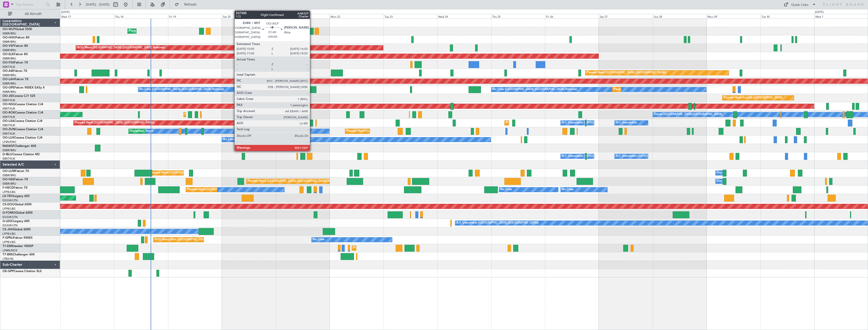 The width and height of the screenshot is (868, 330). Describe the element at coordinates (17, 205) in the screenshot. I see `a: CS-DOUGlobal 6500` at that location.